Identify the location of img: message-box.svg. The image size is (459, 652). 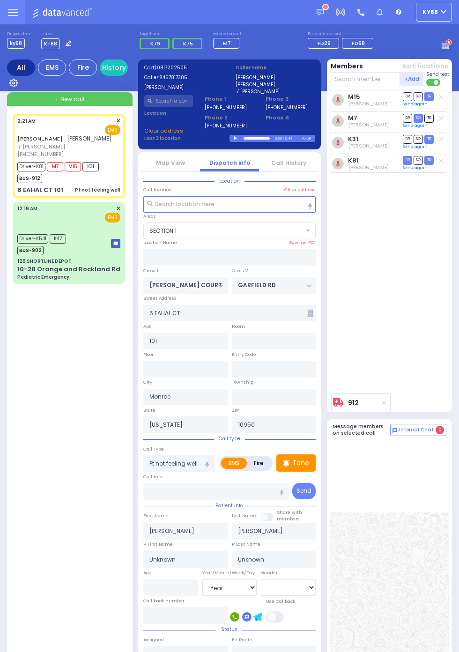
(116, 244).